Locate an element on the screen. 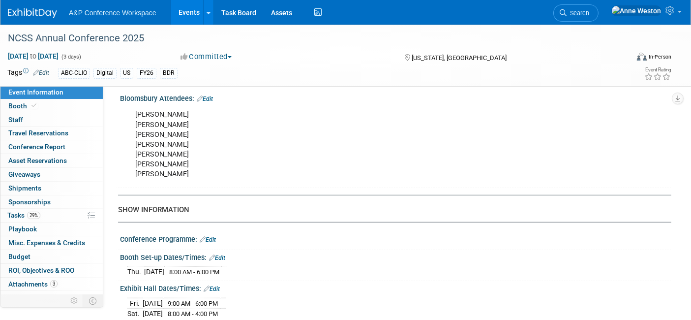  img: Format-Inperson.png is located at coordinates (642, 57).